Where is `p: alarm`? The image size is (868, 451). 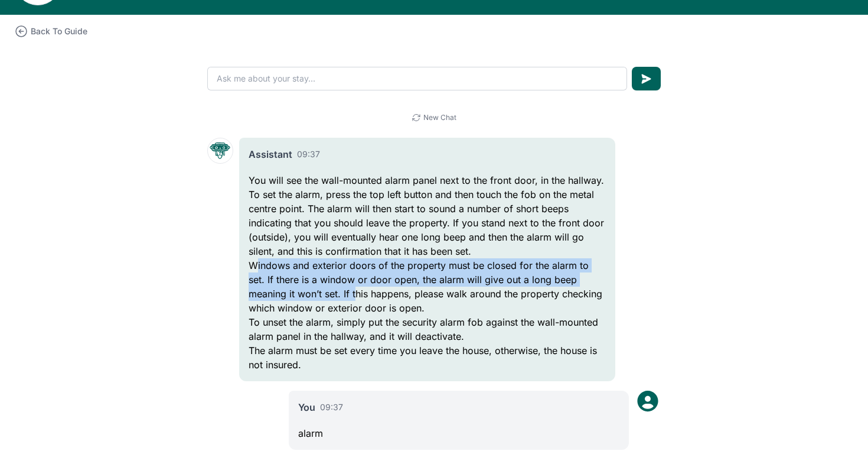 p: alarm is located at coordinates (459, 433).